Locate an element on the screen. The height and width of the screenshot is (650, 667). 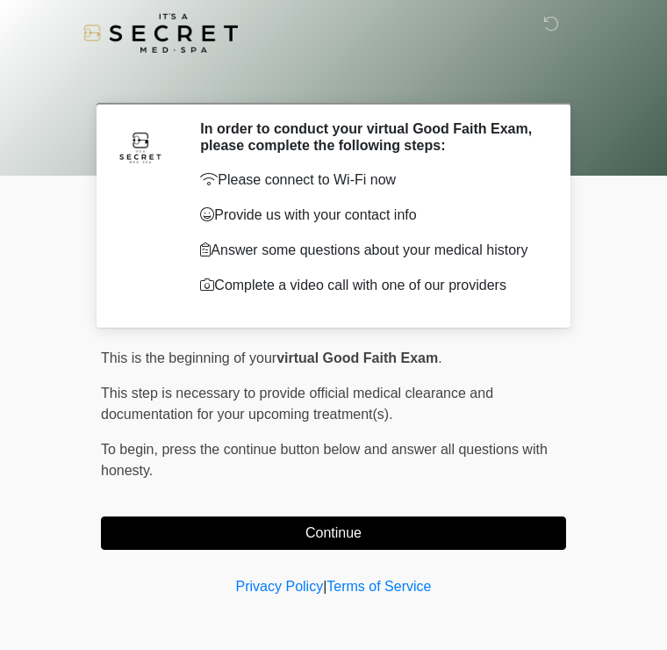
img: Agent Avatar is located at coordinates (140, 147).